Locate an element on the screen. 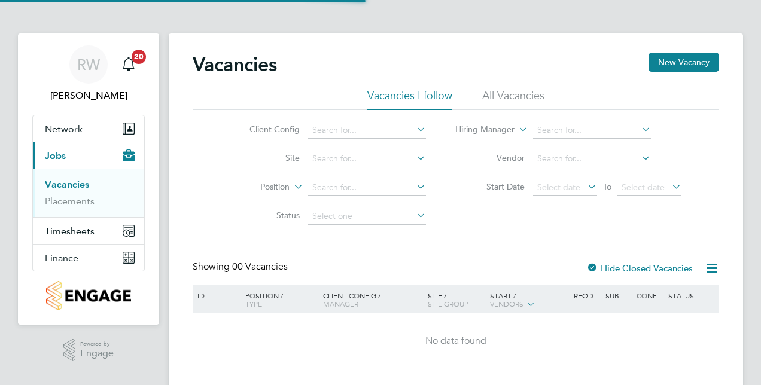 The image size is (761, 385). div: Client Config / is located at coordinates (372, 300).